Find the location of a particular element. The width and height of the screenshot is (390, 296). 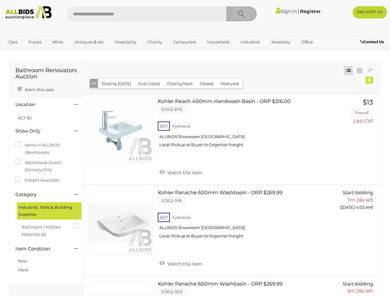

a: $13 ReeceE Last Call is located at coordinates (355, 114).